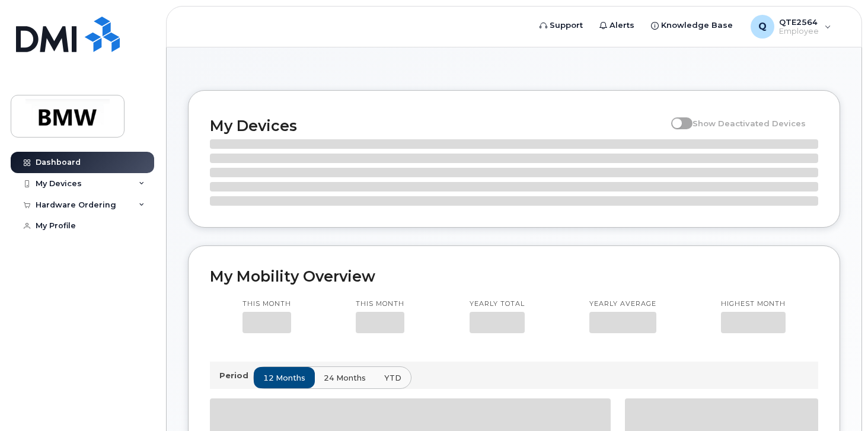  Describe the element at coordinates (749, 123) in the screenshot. I see `span: Show Deactivated Devices` at that location.